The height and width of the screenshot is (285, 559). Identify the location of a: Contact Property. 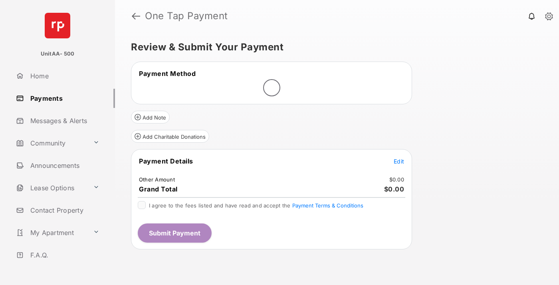
(64, 210).